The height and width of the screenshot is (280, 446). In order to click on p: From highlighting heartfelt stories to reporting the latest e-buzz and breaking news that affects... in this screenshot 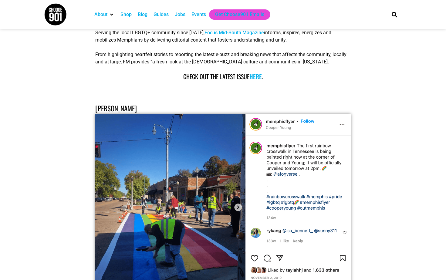, I will do `click(223, 58)`.